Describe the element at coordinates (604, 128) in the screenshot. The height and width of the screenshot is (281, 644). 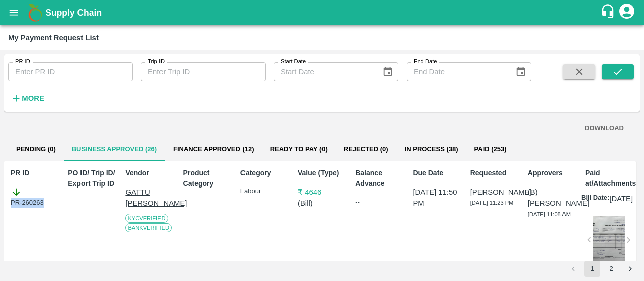
I see `button: DOWNLOAD` at that location.